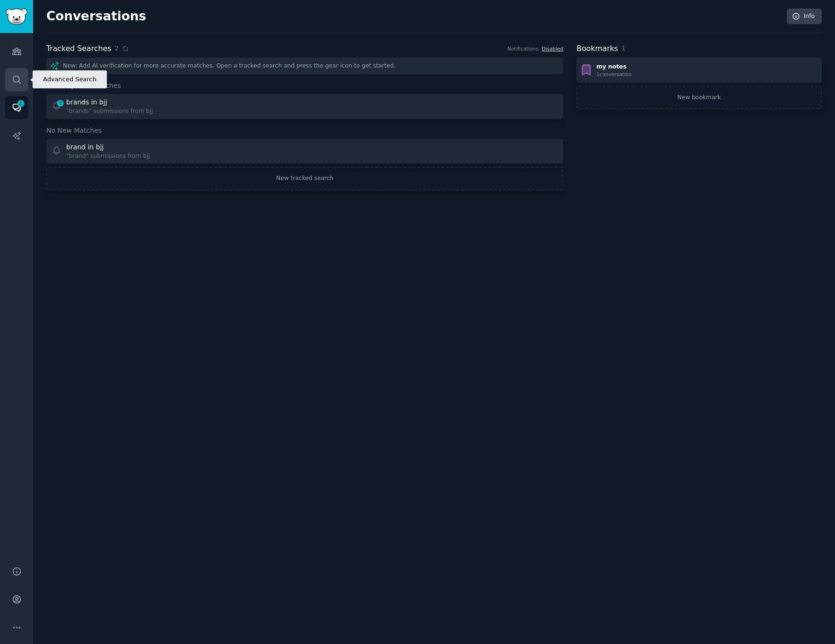 The image size is (835, 644). Describe the element at coordinates (74, 130) in the screenshot. I see `span: No New Matches` at that location.